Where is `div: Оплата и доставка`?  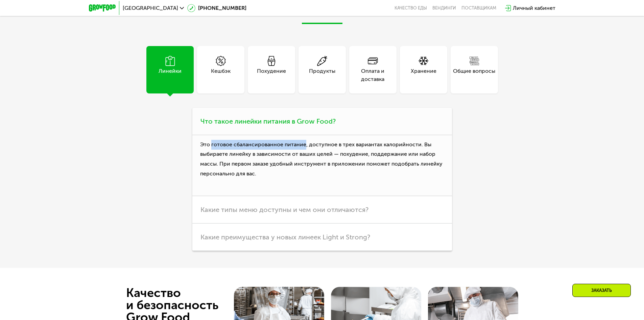
div: Оплата и доставка is located at coordinates (373, 75).